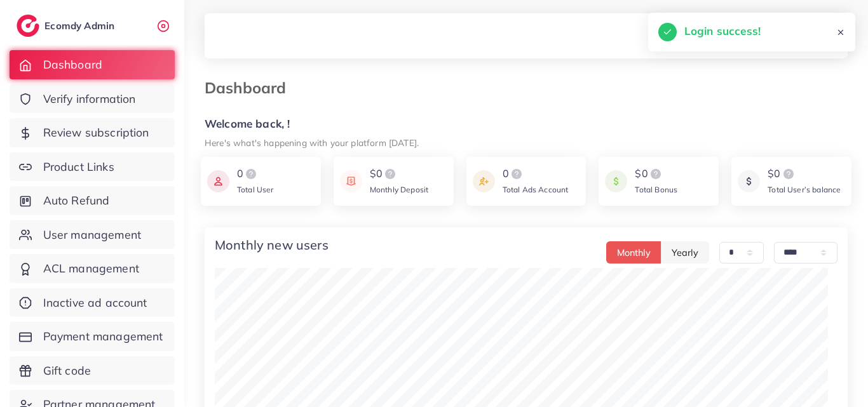 The height and width of the screenshot is (407, 868). What do you see at coordinates (535, 189) in the screenshot?
I see `span: Total Ads Account` at bounding box center [535, 189].